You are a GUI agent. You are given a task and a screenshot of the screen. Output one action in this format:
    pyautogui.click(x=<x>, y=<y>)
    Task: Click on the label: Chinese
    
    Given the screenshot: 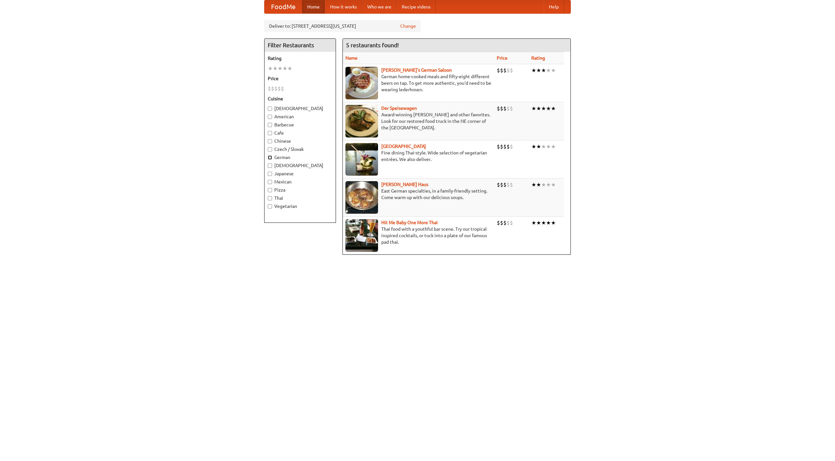 What is the action you would take?
    pyautogui.click(x=300, y=141)
    